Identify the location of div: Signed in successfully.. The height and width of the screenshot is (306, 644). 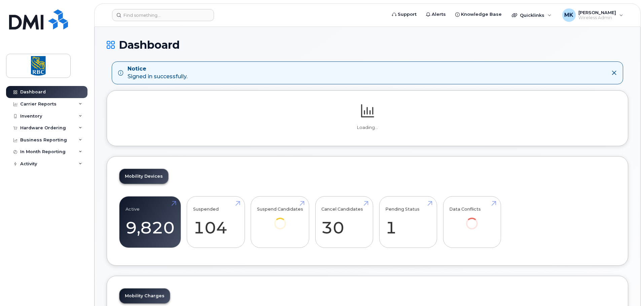
(158, 73).